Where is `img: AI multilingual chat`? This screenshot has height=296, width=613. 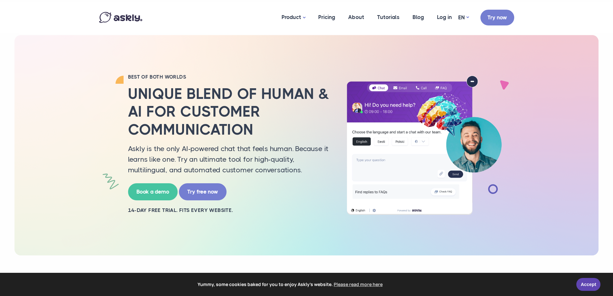 img: AI multilingual chat is located at coordinates (424, 145).